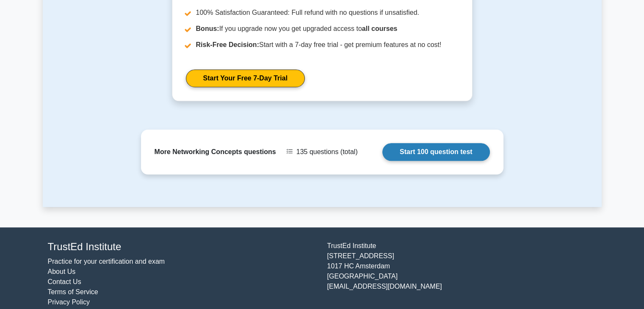  I want to click on h4: TrustEd Institute, so click(183, 247).